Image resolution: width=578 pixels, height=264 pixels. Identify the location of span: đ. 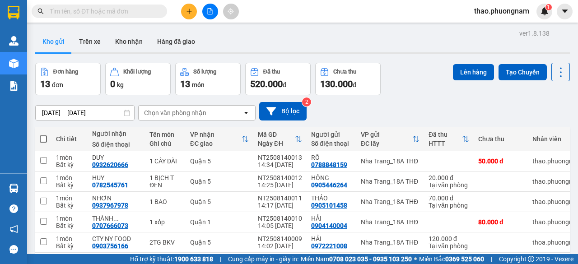
(284, 85).